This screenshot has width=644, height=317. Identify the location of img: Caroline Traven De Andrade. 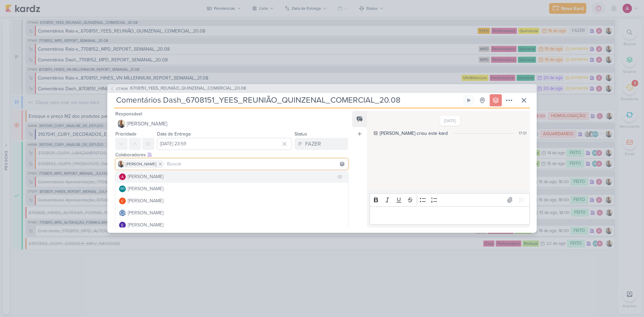
(123, 213).